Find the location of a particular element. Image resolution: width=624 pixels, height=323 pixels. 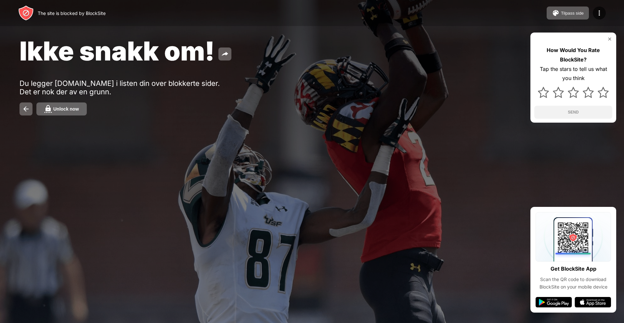

img: back.svg is located at coordinates (26, 109).